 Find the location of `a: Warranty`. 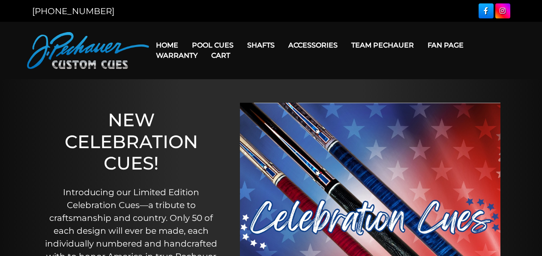

a: Warranty is located at coordinates (176, 55).